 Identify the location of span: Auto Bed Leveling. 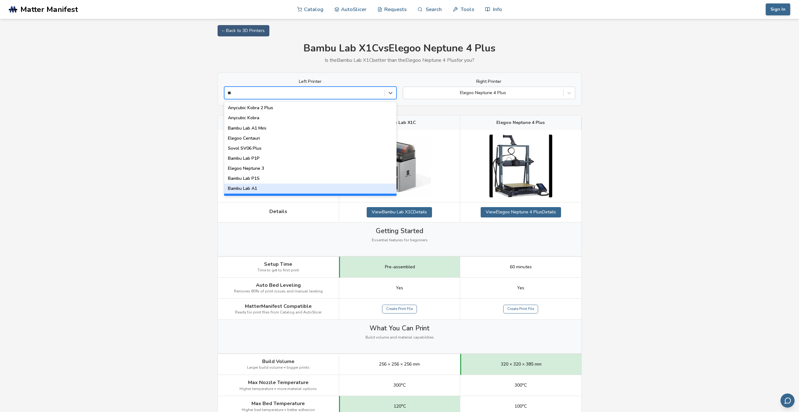
(278, 285).